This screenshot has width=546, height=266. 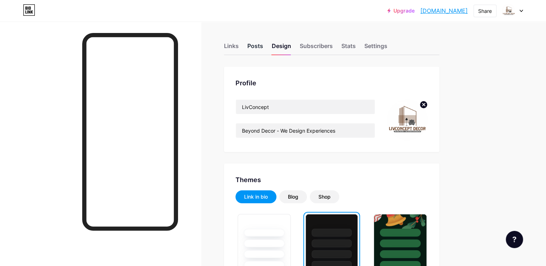 I want to click on div: Settings, so click(x=376, y=48).